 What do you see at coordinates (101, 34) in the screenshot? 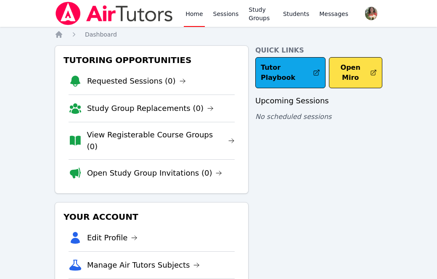
I see `span: Dashboard` at bounding box center [101, 34].